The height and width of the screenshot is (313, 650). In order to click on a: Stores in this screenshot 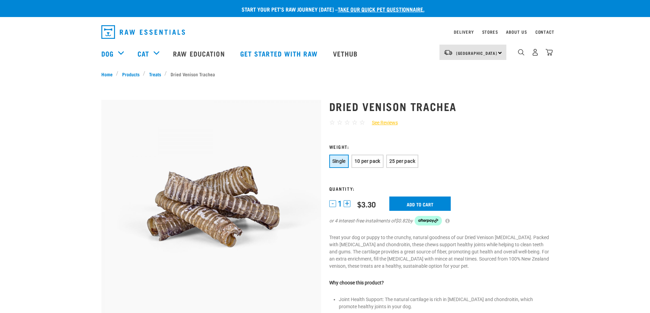, I will do `click(490, 32)`.